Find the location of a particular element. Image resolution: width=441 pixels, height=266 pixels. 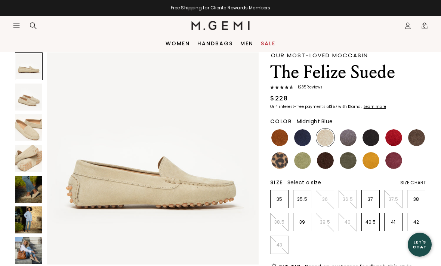

span: Select a size is located at coordinates (304, 182).